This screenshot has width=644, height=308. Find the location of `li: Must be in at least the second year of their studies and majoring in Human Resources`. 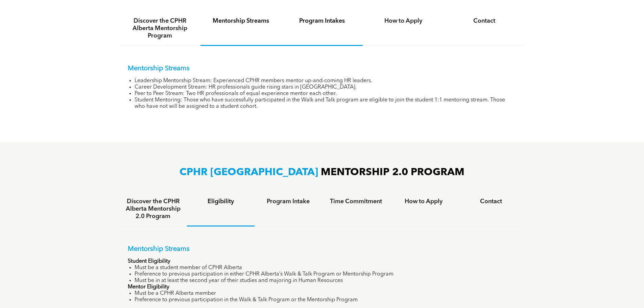

li: Must be in at least the second year of their studies and majoring in Human Resources is located at coordinates (325, 280).